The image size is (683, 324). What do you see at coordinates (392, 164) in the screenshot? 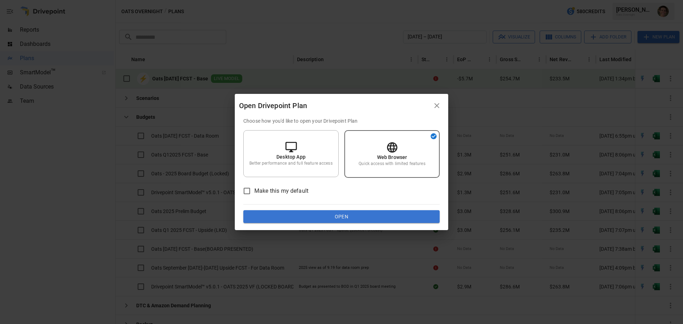
I see `p: Quick access with limited features` at bounding box center [392, 164].